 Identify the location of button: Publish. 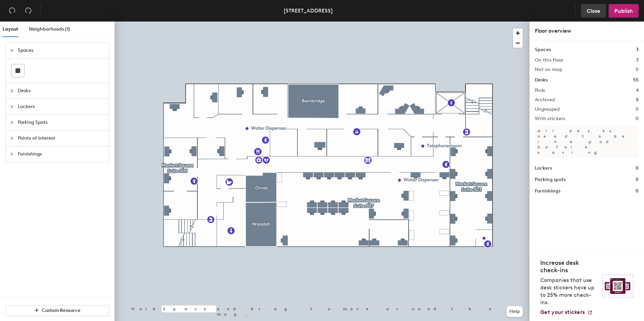
(624, 11).